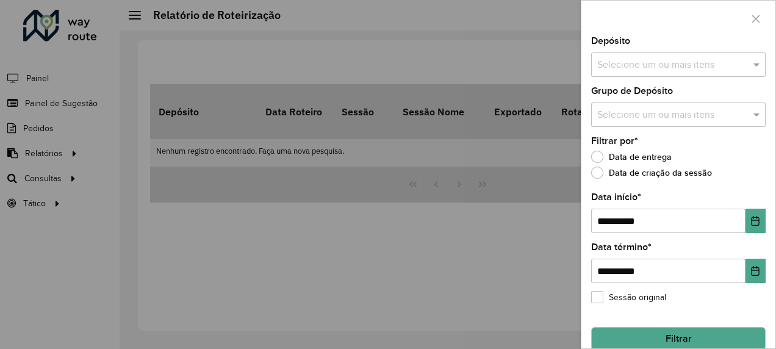 Image resolution: width=776 pixels, height=349 pixels. What do you see at coordinates (621, 247) in the screenshot?
I see `label: Data término` at bounding box center [621, 247].